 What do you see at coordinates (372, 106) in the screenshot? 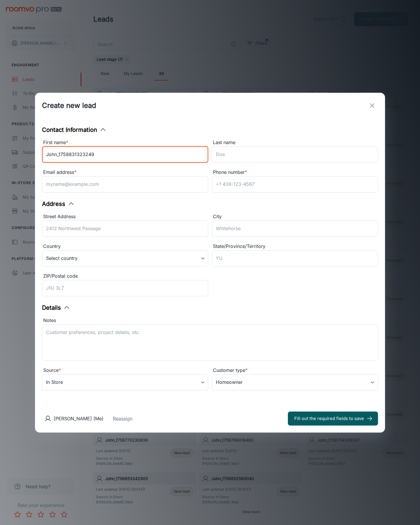
I see `button: exit` at bounding box center [372, 106].